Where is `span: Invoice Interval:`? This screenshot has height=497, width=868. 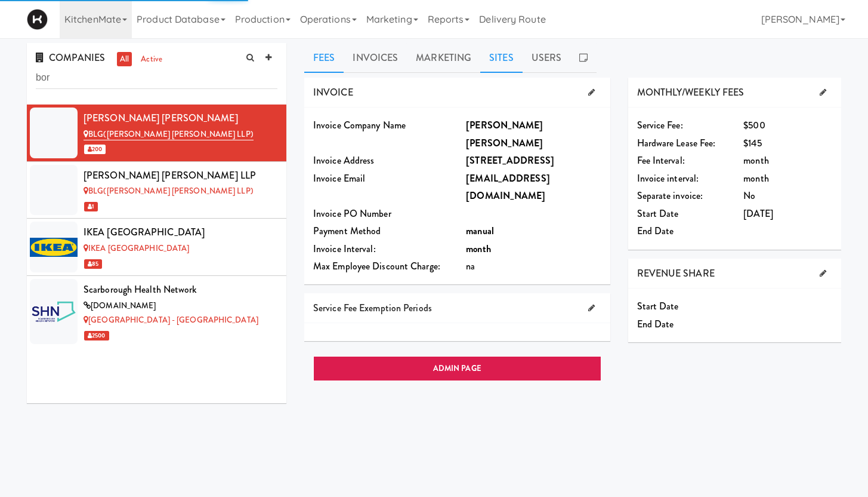
span: Invoice Interval: is located at coordinates (344, 248).